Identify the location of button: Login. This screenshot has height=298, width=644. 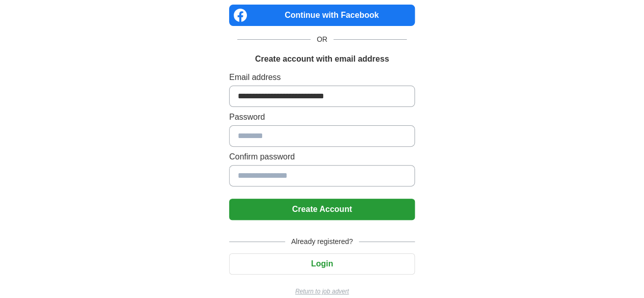
(322, 263).